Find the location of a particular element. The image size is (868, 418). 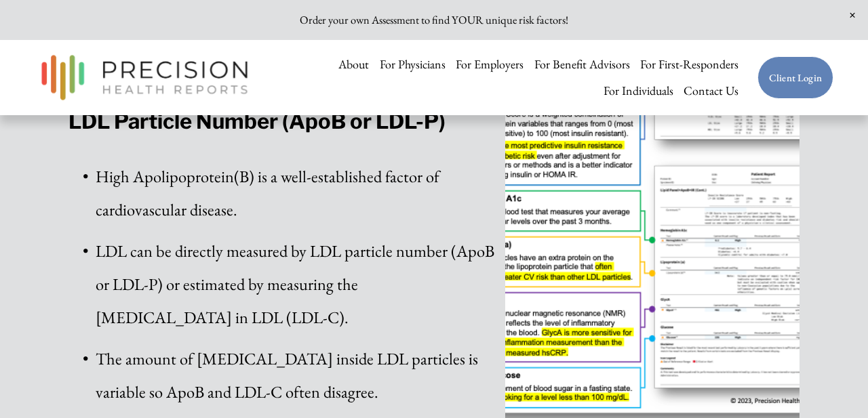

a: For Physicians is located at coordinates (413, 64).